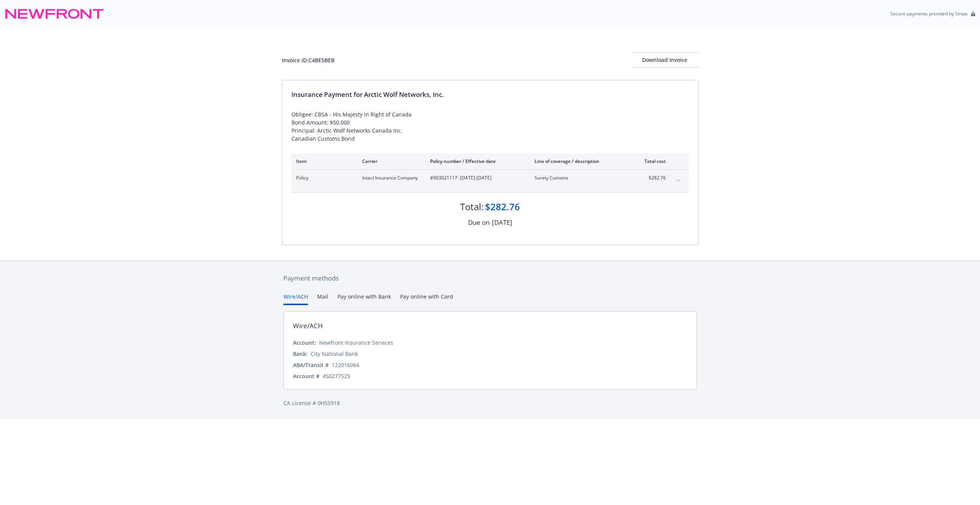 This screenshot has width=980, height=505. Describe the element at coordinates (490, 126) in the screenshot. I see `div: Obligee: CBSA - His Majesty in Right of Canada Bond Amount: $50,000 Principal: Arctic Wolf Networ...` at that location.